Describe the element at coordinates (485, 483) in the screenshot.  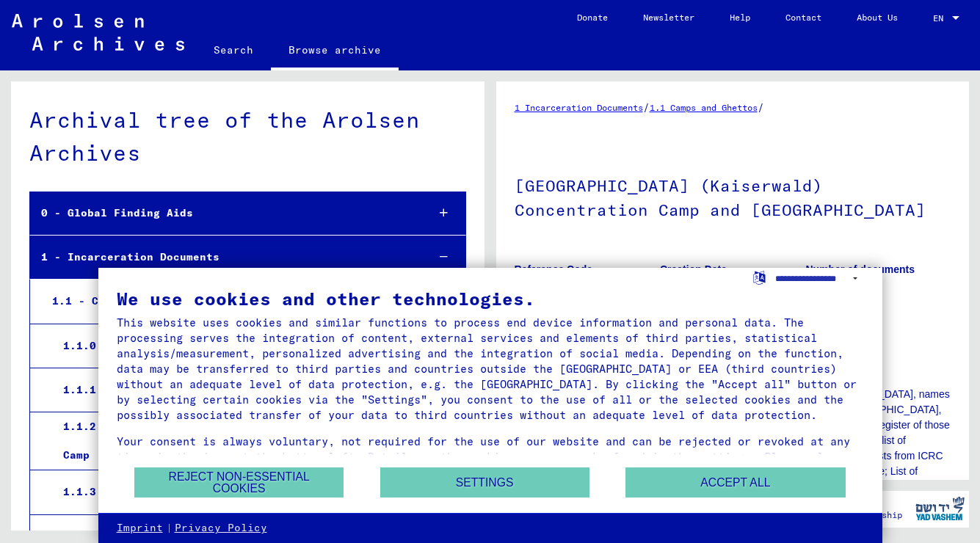
I see `button: Settings` at that location.